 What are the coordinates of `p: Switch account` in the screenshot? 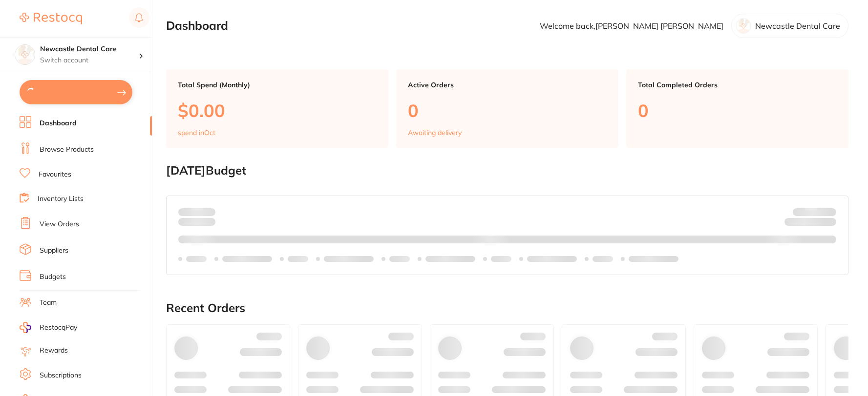 It's located at (89, 60).